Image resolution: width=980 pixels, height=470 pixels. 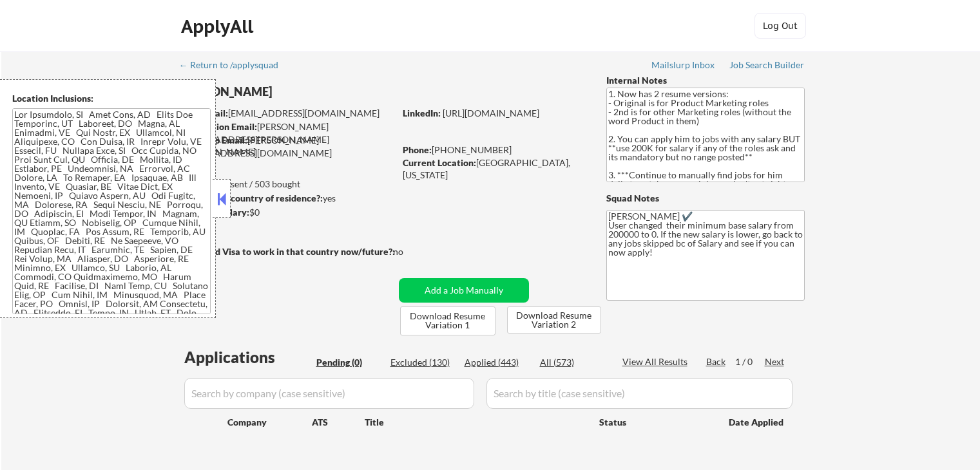 What do you see at coordinates (284, 198) in the screenshot?
I see `div: yes` at bounding box center [284, 198].